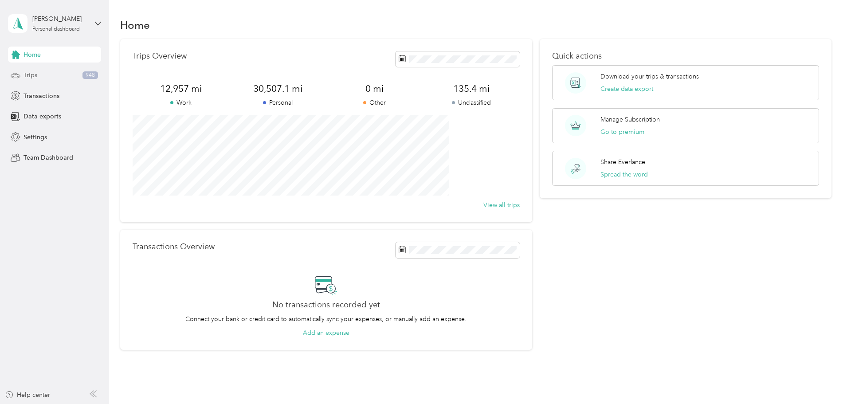 The height and width of the screenshot is (404, 847). Describe the element at coordinates (326, 333) in the screenshot. I see `button: Add an expense` at that location.